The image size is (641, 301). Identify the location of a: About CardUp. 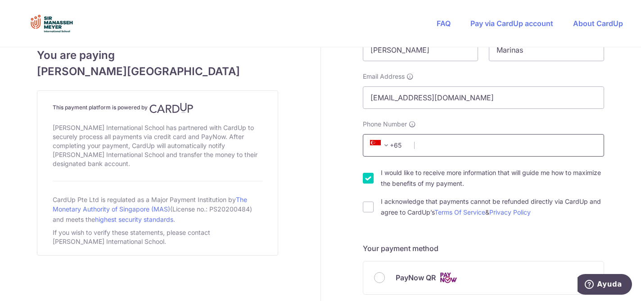
(597, 23).